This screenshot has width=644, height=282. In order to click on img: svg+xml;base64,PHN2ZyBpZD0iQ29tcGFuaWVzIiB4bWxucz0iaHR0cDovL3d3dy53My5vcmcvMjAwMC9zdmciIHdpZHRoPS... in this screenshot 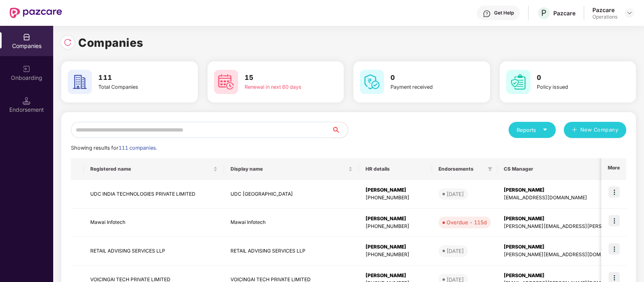, I will do `click(27, 37)`.